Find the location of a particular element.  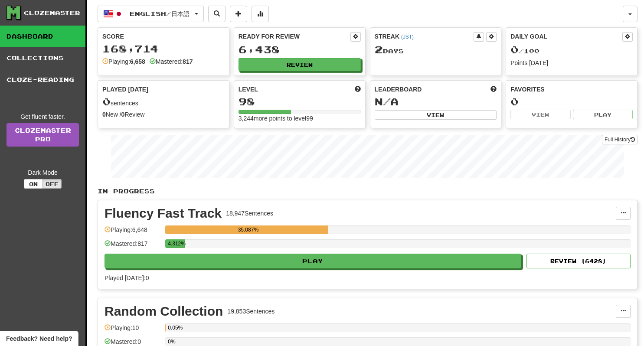

div: Ready for Review is located at coordinates (295, 36).